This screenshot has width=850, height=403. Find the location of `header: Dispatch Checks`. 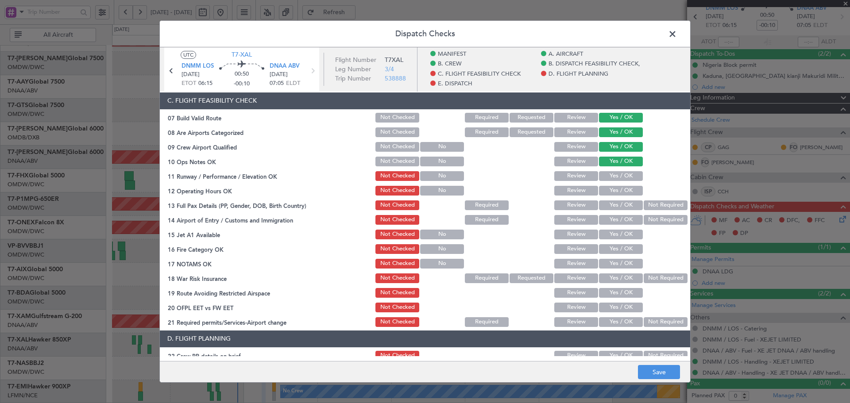

header: Dispatch Checks is located at coordinates (425, 34).